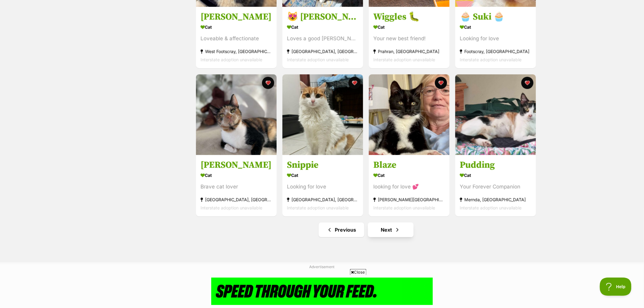  What do you see at coordinates (237, 187) in the screenshot?
I see `div: Brave cat lover` at bounding box center [237, 187].